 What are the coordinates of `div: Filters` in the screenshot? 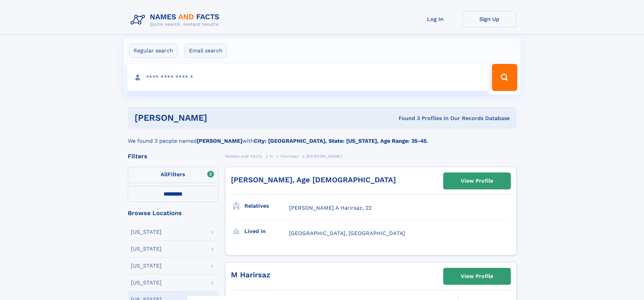 It's located at (173, 156).